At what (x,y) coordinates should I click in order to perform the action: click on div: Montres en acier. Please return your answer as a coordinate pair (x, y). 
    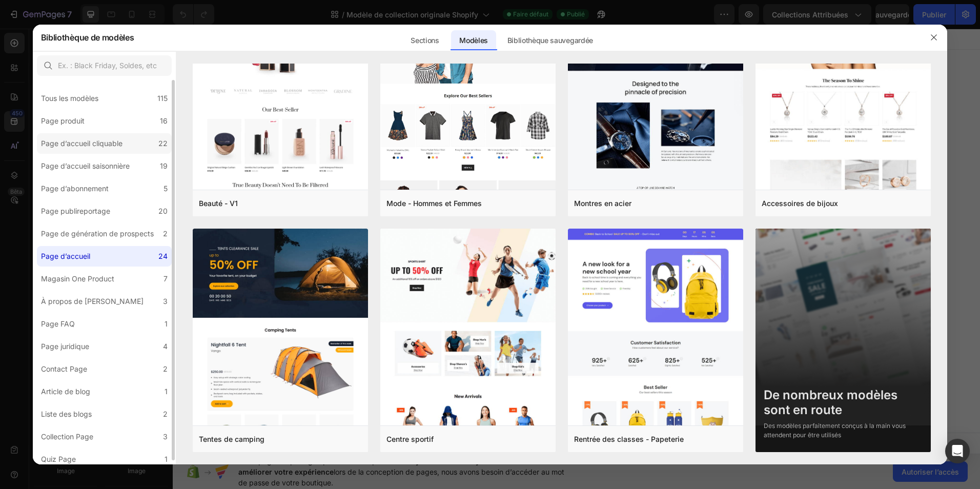
    Looking at the image, I should click on (603, 203).